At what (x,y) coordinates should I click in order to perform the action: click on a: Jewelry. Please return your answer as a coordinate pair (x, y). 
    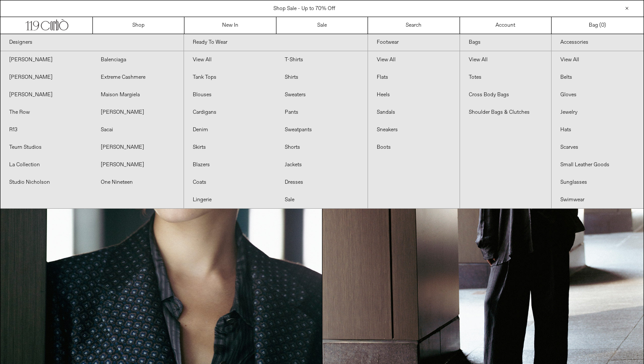
    Looking at the image, I should click on (597, 113).